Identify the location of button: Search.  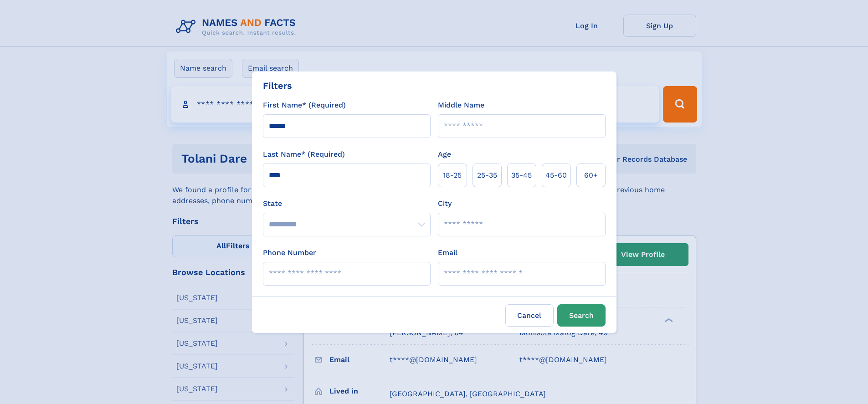
(581, 315).